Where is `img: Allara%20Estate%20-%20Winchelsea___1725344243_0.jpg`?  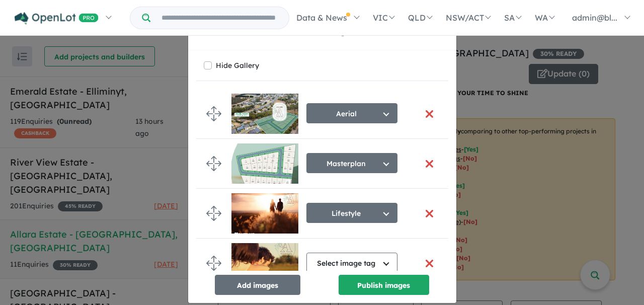
img: Allara%20Estate%20-%20Winchelsea___1725344243_0.jpg is located at coordinates (264, 263).